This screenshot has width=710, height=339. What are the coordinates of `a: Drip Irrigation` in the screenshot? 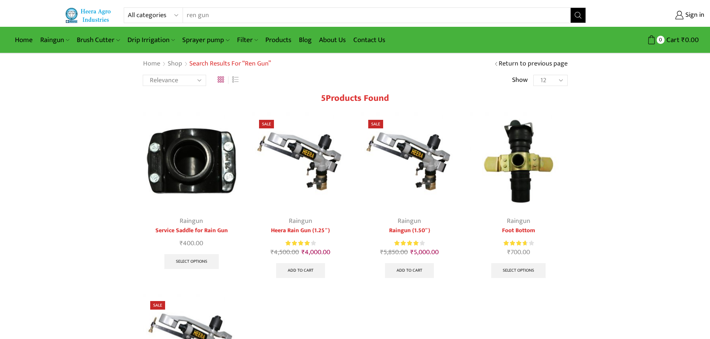 It's located at (151, 40).